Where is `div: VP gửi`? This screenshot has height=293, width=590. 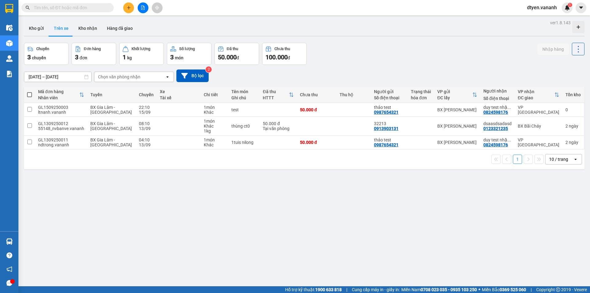 div: VP gửi is located at coordinates (455, 92).